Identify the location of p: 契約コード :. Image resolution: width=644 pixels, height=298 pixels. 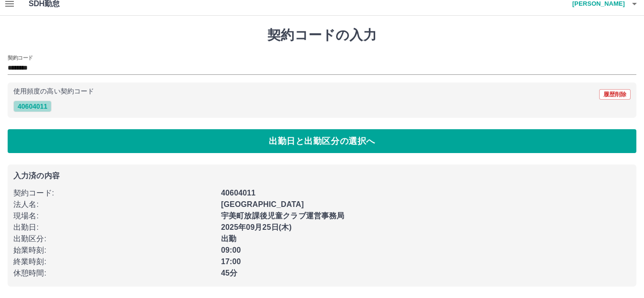
(114, 193).